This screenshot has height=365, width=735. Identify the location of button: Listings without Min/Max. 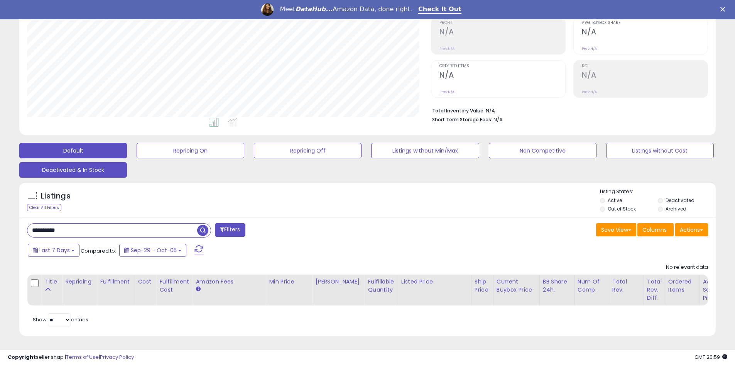
(425, 151).